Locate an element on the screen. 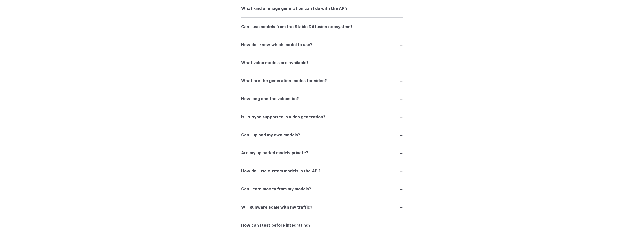  h3: Can I use models from the Stable Diffusion ecosystem? is located at coordinates (297, 27).